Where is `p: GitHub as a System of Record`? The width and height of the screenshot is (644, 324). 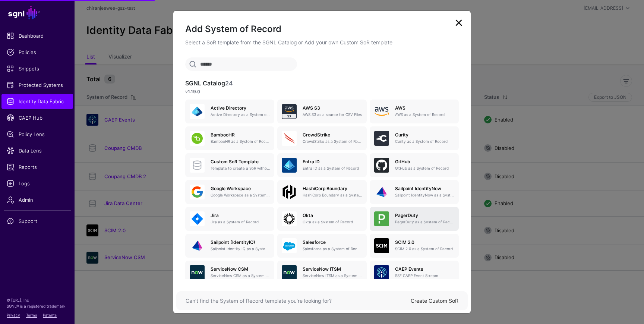
p: GitHub as a System of Record is located at coordinates (425, 168).